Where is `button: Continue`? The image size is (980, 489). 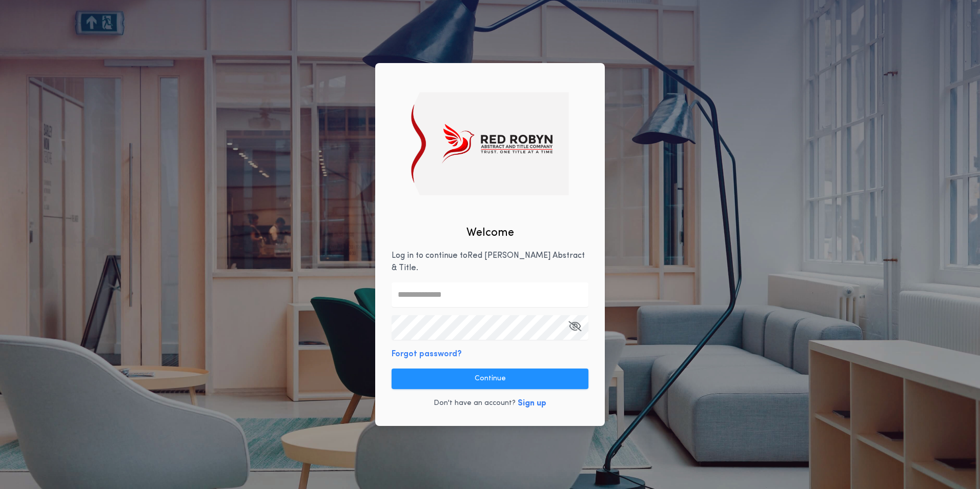 button: Continue is located at coordinates (490, 379).